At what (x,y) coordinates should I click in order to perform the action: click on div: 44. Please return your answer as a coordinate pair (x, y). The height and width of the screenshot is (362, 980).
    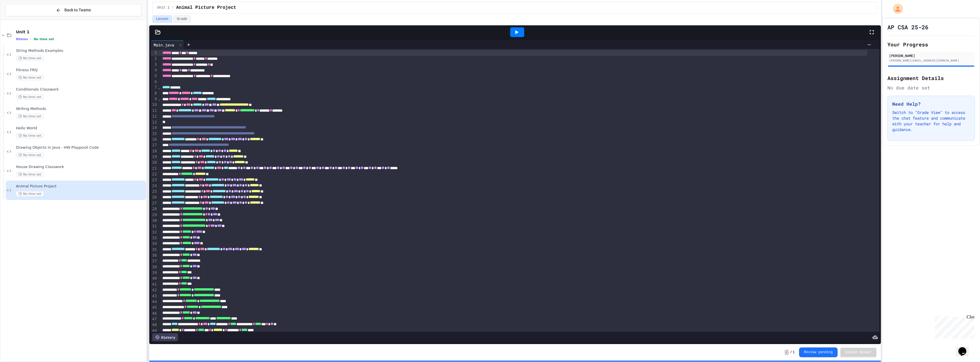
    Looking at the image, I should click on (154, 302).